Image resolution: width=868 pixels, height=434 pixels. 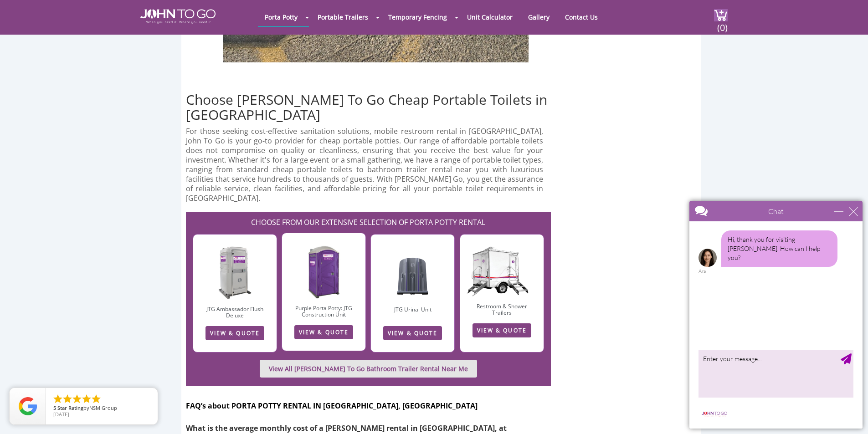 I want to click on img: Review Rating, so click(x=28, y=406).